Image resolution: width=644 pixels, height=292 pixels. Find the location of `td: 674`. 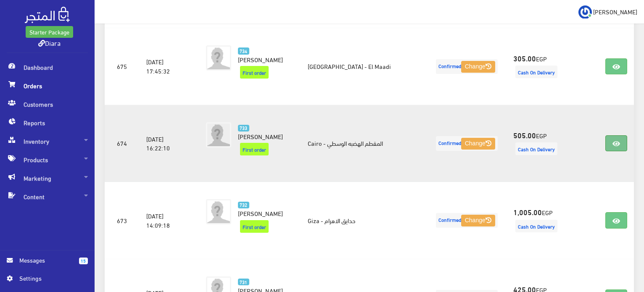

td: 674 is located at coordinates (122, 143).